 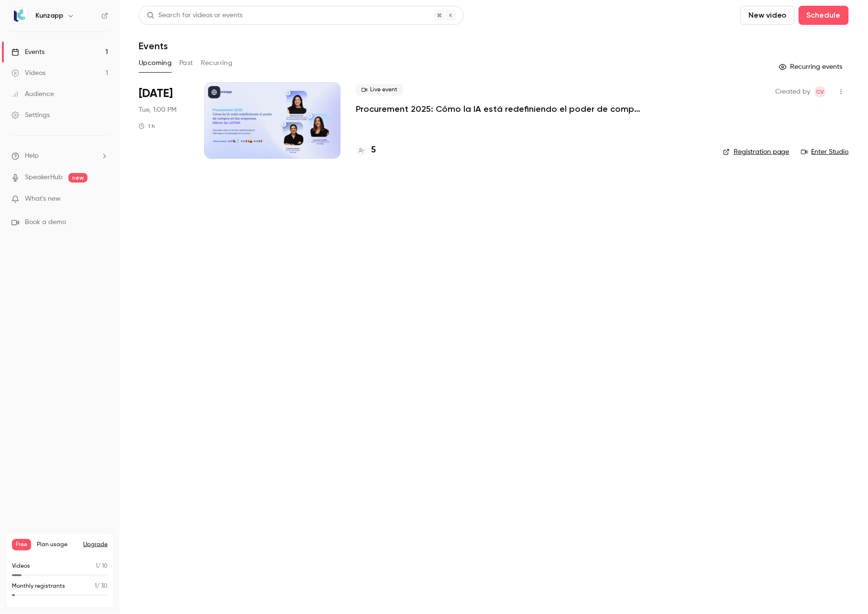 I want to click on h4: 5, so click(x=374, y=150).